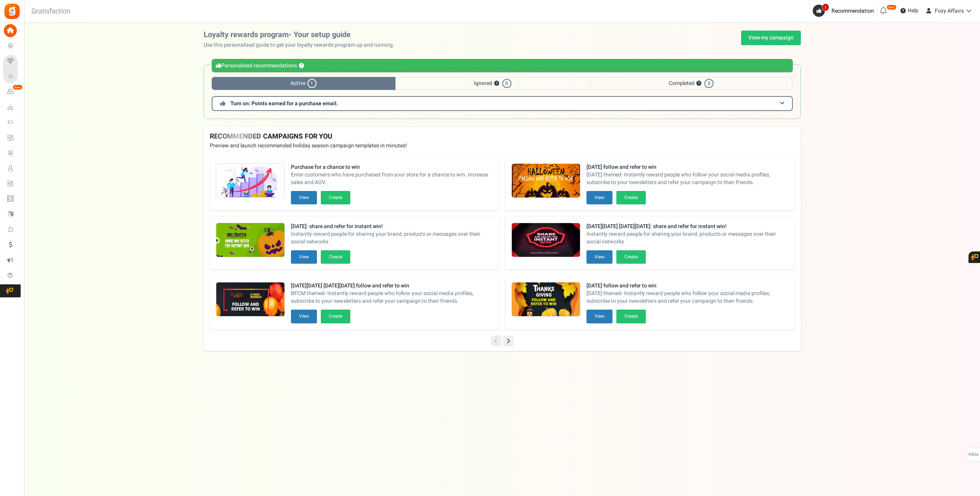 This screenshot has height=496, width=980. I want to click on span: Ignored, so click(493, 84).